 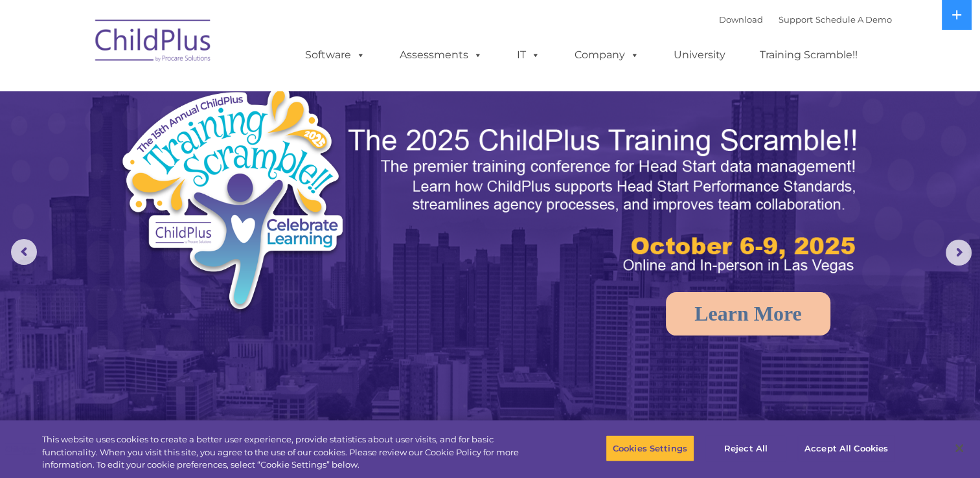 I want to click on button: Reject All, so click(x=745, y=448).